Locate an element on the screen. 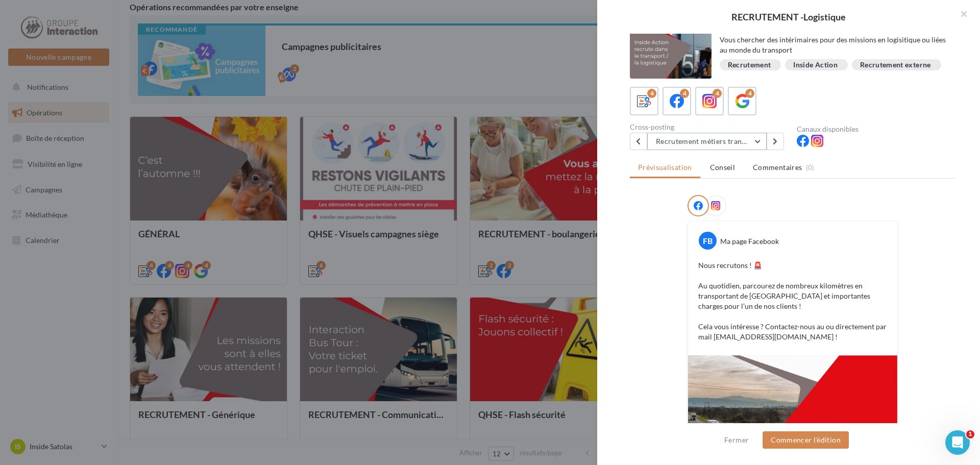 Image resolution: width=980 pixels, height=465 pixels. button: Fermer is located at coordinates (737, 440).